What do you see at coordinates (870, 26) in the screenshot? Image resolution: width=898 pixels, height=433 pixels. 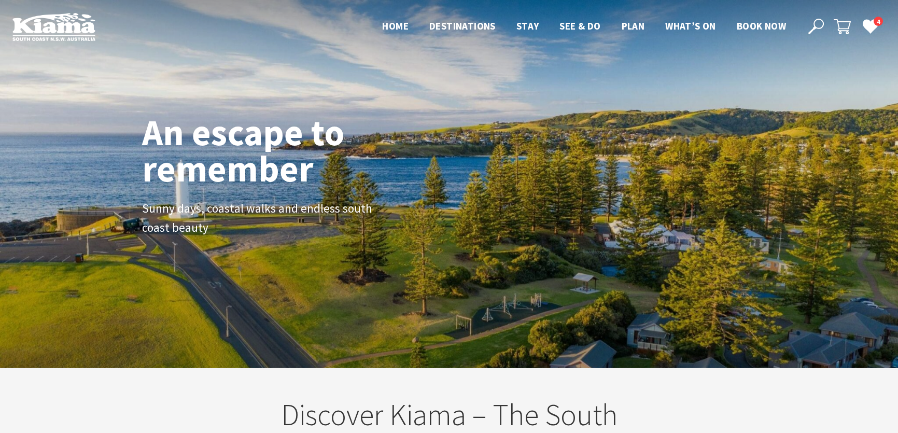 I see `a: 4` at bounding box center [870, 26].